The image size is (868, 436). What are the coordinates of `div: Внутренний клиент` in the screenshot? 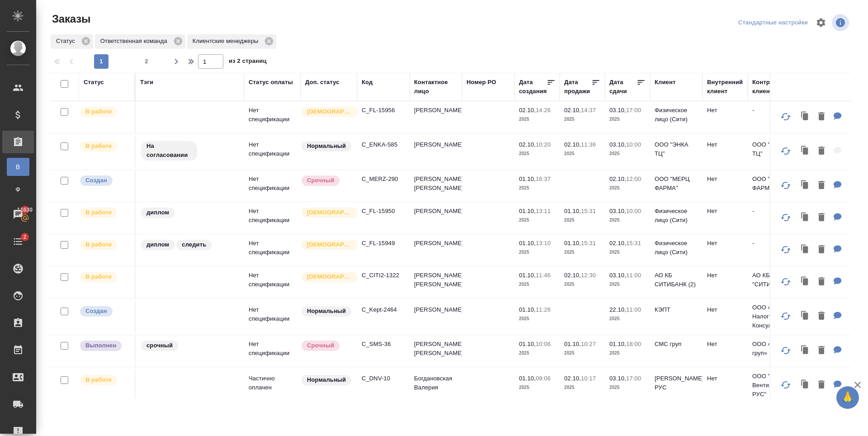 It's located at (725, 87).